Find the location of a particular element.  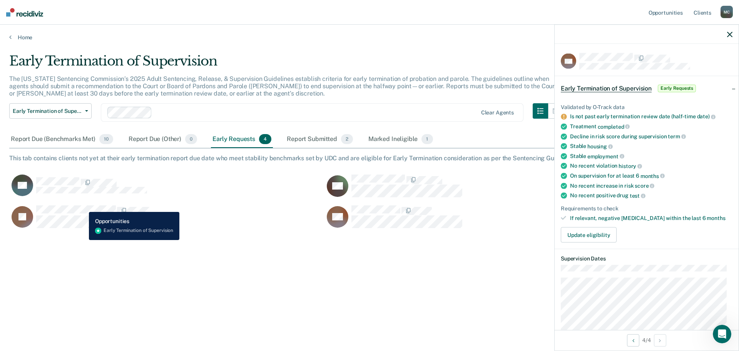

span: term is located at coordinates (677, 136).